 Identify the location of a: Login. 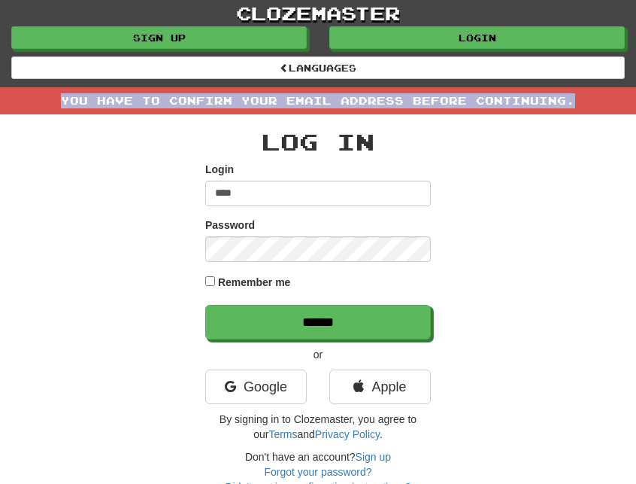
(477, 38).